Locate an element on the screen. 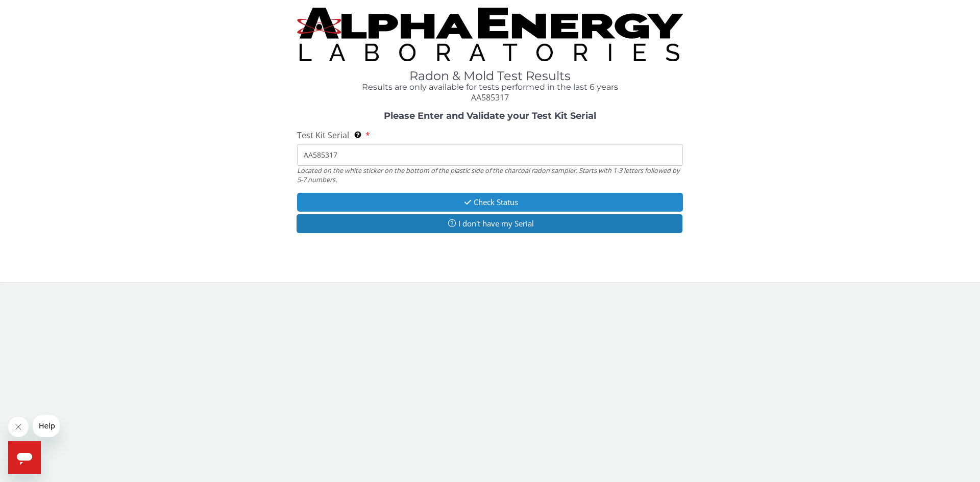 The height and width of the screenshot is (482, 980). button: I don't have my Serial is located at coordinates (490, 224).